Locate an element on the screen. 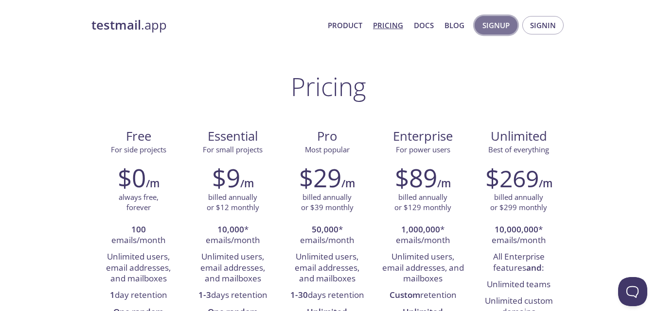  span: For side projects is located at coordinates (138, 150).